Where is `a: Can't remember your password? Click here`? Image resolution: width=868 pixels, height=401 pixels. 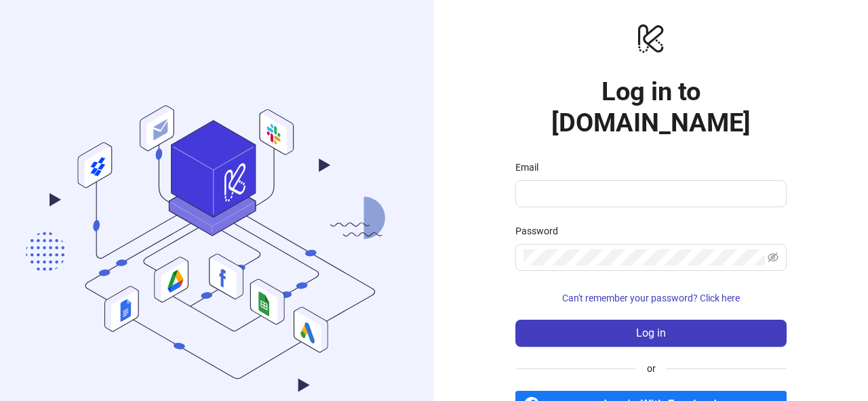 a: Can't remember your password? Click here is located at coordinates (651, 299).